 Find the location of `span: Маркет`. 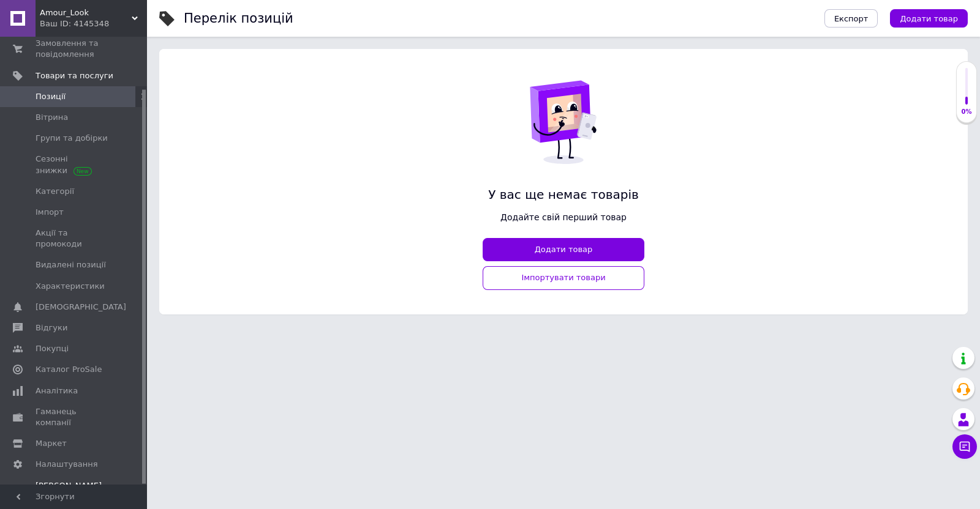

span: Маркет is located at coordinates (50, 444).